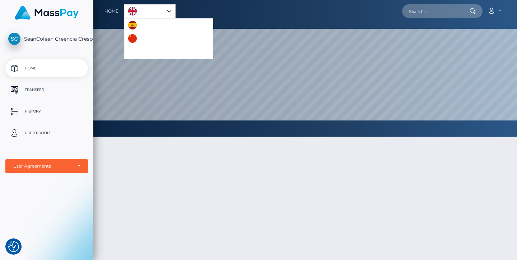 The width and height of the screenshot is (517, 260). Describe the element at coordinates (47, 111) in the screenshot. I see `a: History` at that location.